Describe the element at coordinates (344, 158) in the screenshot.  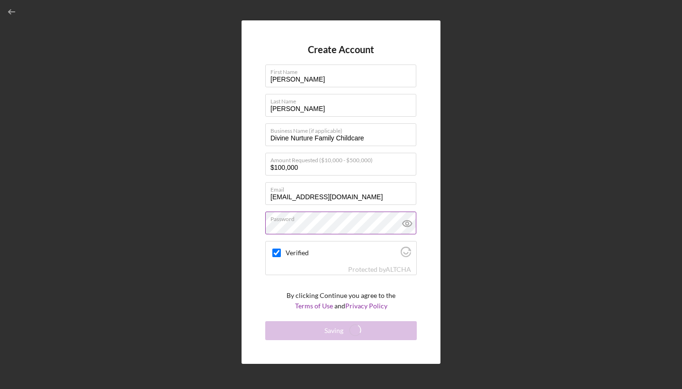
I see `label: Amount Requested ($10,000 - $500,000)` at that location.